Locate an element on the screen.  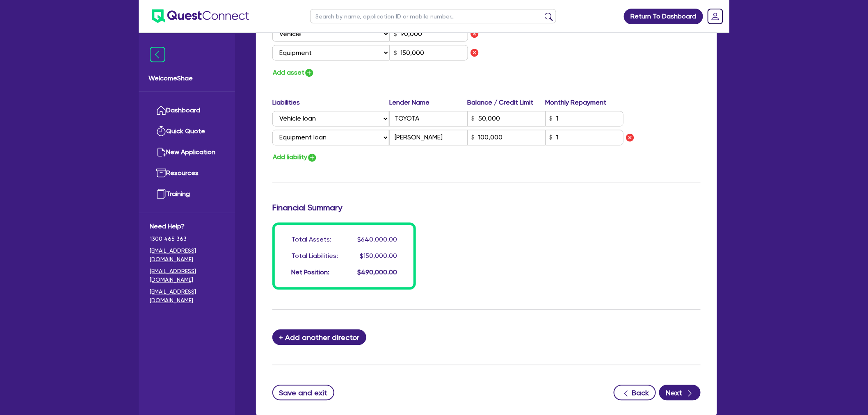
a: Dropdown toggle is located at coordinates (715, 16).